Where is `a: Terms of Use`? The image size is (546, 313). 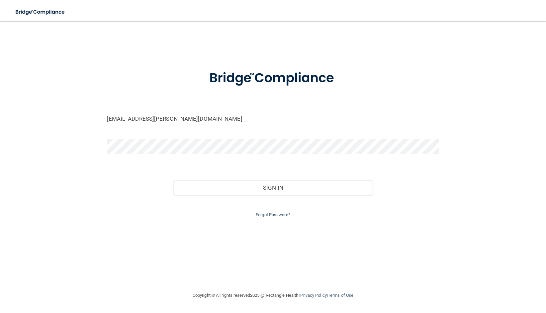 a: Terms of Use is located at coordinates (340, 295).